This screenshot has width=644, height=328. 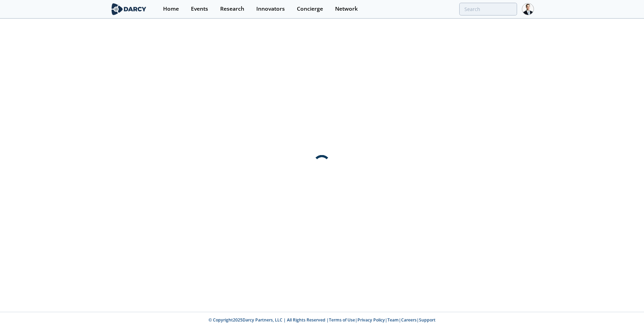 I want to click on div: Research, so click(x=232, y=9).